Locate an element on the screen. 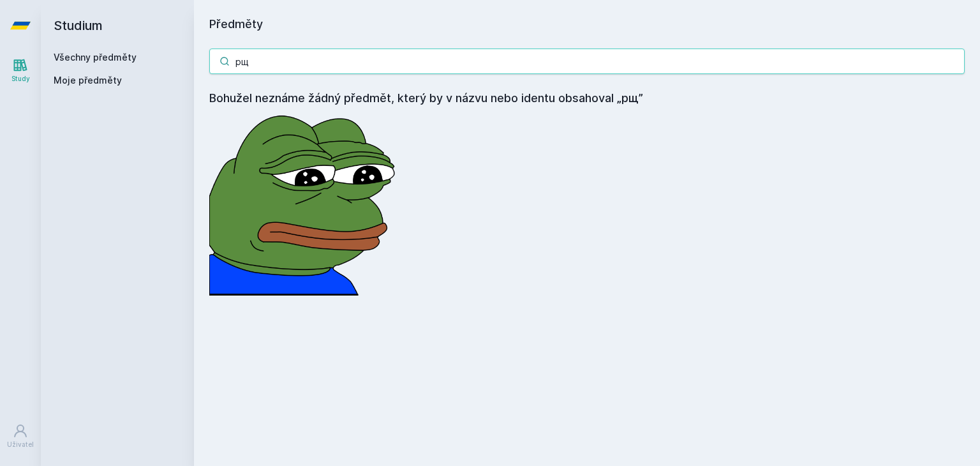 The height and width of the screenshot is (466, 980). input: Název nebo ident předmětu… is located at coordinates (587, 61).